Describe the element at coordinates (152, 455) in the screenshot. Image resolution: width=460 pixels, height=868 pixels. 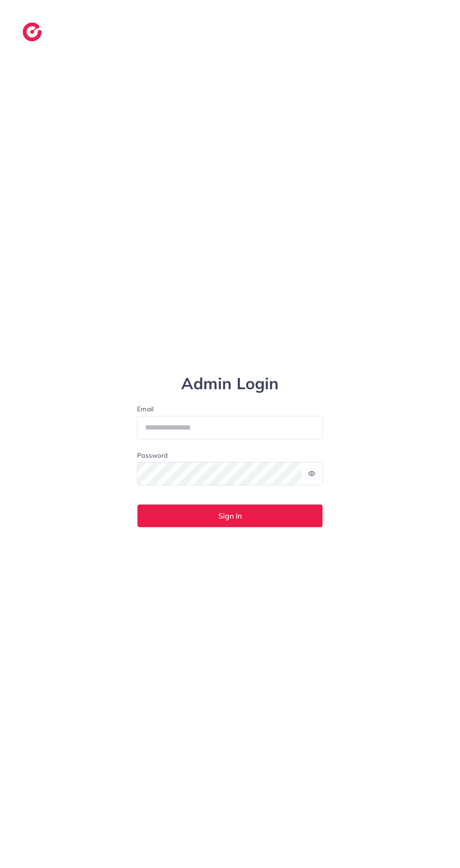
I see `label: Password` at that location.